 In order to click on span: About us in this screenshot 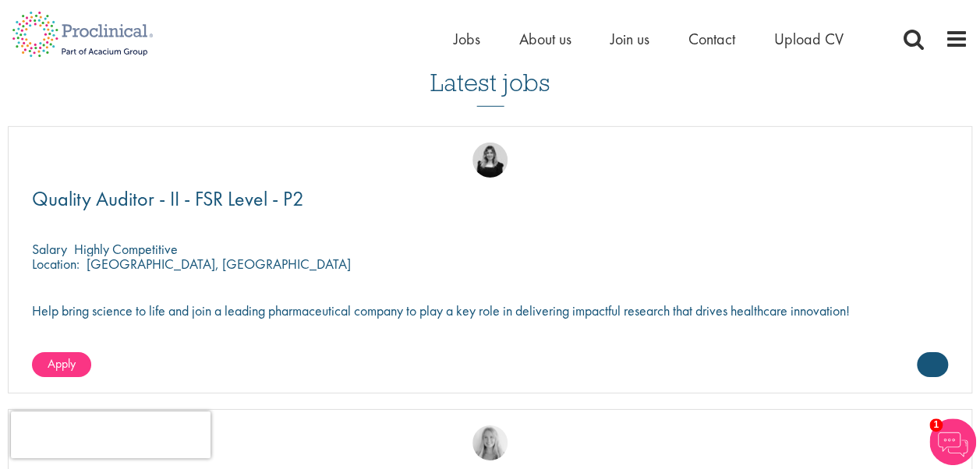, I will do `click(545, 39)`.